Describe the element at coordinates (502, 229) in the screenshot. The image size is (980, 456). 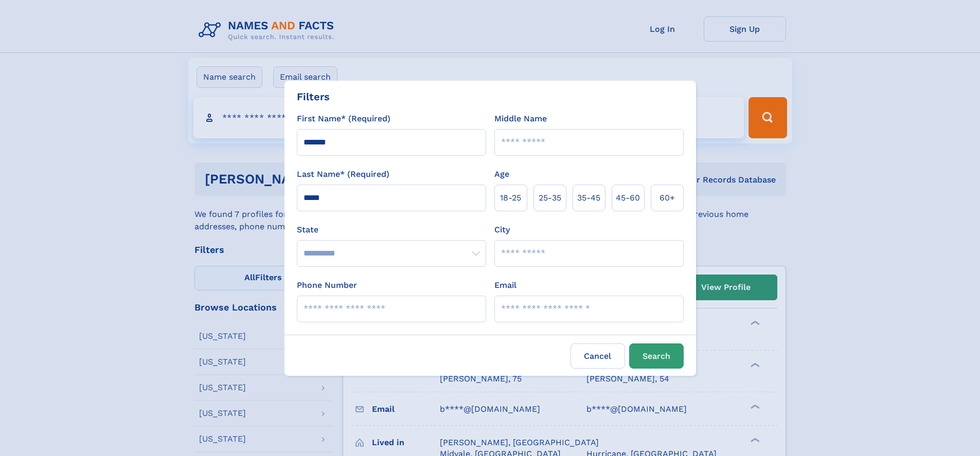
I see `label: City` at that location.